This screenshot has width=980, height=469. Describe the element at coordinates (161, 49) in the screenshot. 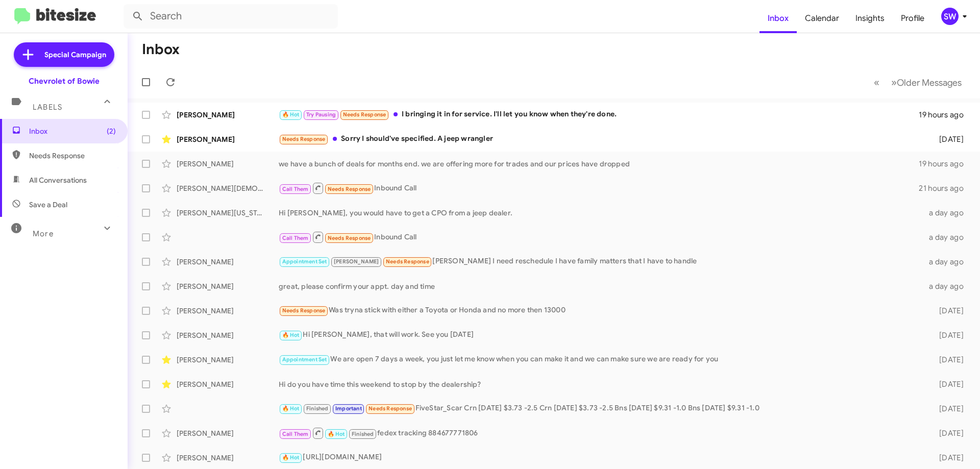

I see `h1: Inbox` at that location.